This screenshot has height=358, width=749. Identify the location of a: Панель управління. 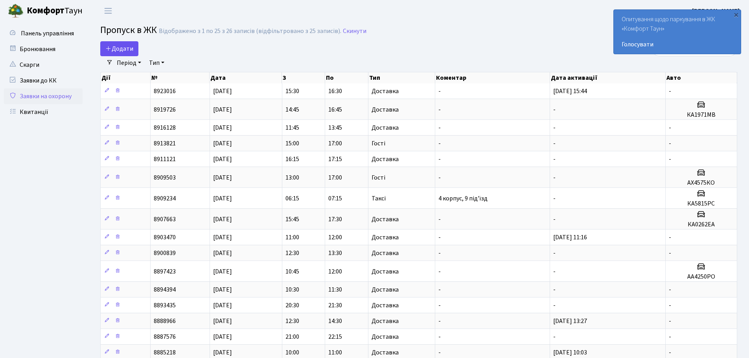
(43, 33).